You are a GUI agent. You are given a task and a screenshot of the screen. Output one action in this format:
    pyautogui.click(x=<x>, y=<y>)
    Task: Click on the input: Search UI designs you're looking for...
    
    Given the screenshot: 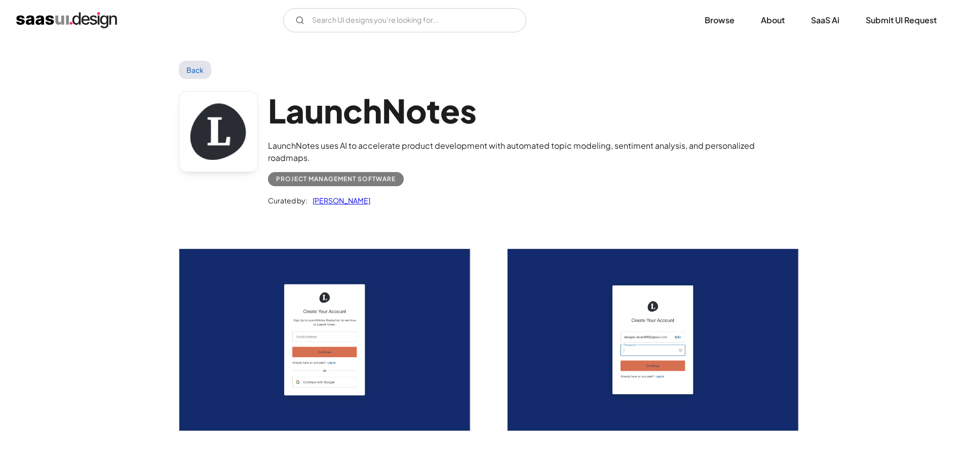 What is the action you would take?
    pyautogui.click(x=405, y=20)
    